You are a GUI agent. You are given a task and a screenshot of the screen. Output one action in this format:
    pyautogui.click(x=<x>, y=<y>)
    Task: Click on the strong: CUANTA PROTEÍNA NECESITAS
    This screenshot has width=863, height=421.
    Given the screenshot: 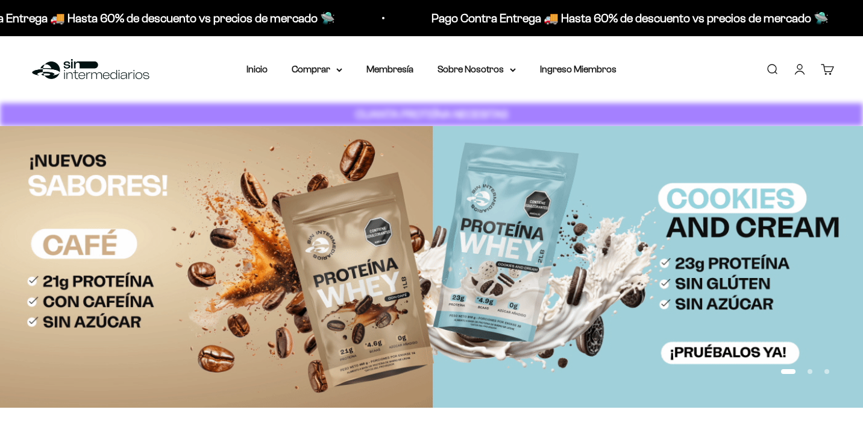 What is the action you would take?
    pyautogui.click(x=431, y=114)
    